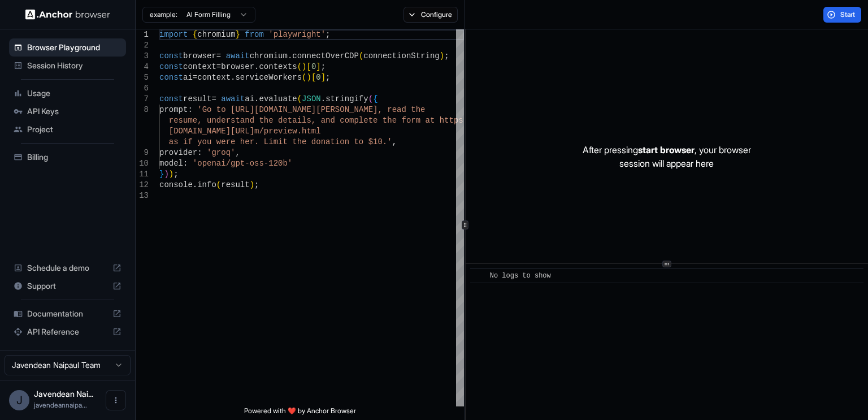 The image size is (868, 420). I want to click on div: 9, so click(142, 153).